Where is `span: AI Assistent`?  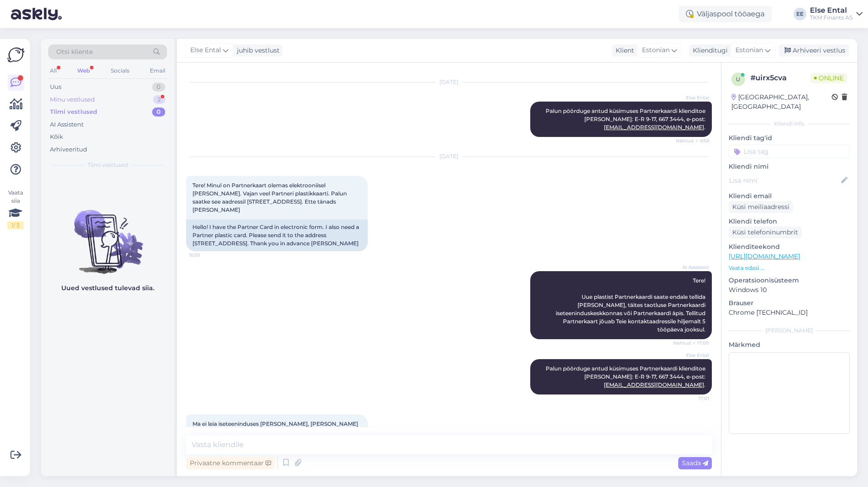
span: AI Assistent is located at coordinates (692, 267).